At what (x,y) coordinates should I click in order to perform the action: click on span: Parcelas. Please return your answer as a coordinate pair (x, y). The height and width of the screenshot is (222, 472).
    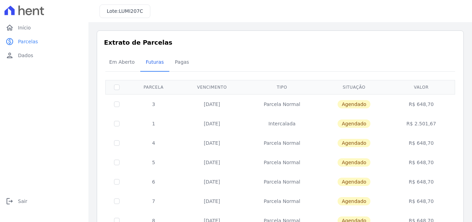
    Looking at the image, I should click on (28, 41).